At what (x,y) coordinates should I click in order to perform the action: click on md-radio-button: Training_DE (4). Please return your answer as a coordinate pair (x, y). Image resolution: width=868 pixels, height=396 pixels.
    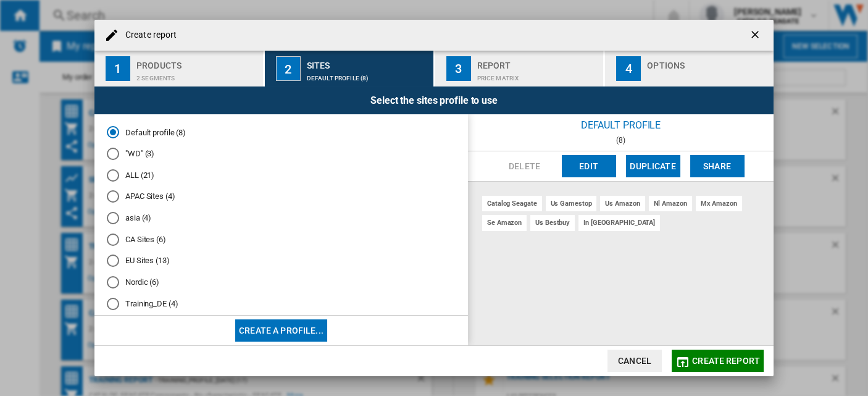
    Looking at the image, I should click on (281, 303).